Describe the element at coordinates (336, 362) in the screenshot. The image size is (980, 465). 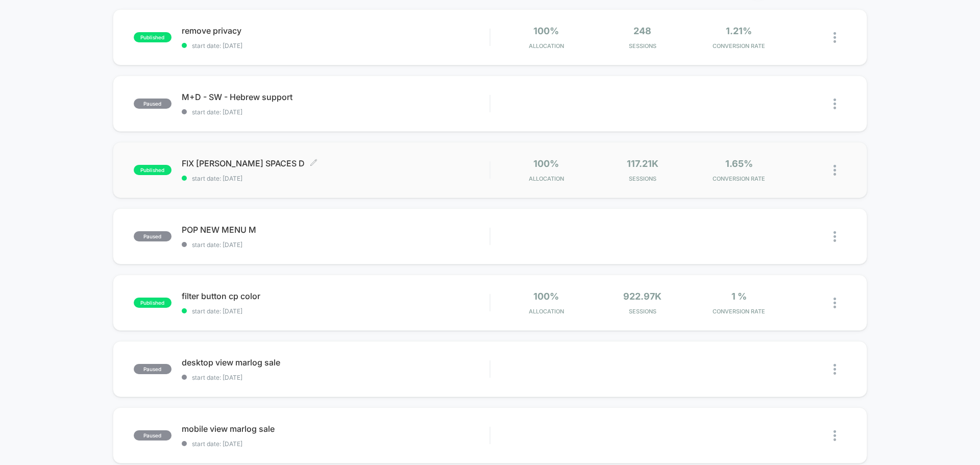
I see `span: desktop view marlog sale` at that location.